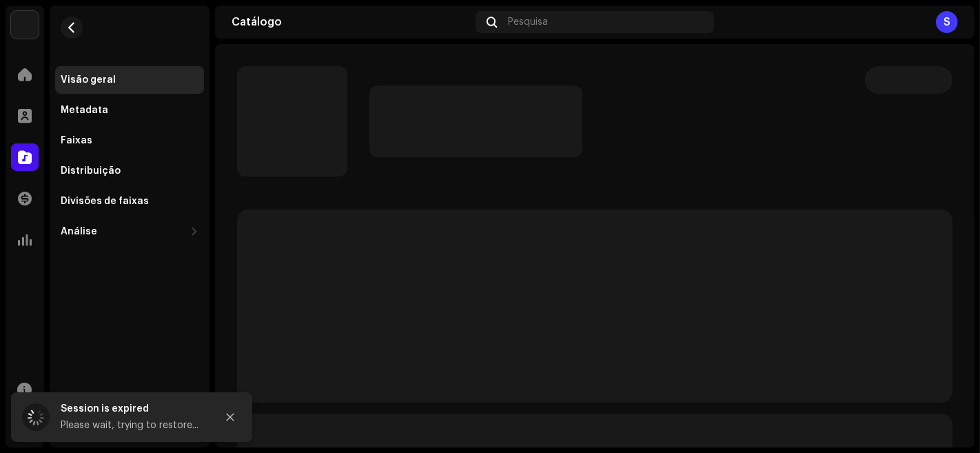 This screenshot has height=453, width=980. I want to click on button: Close, so click(230, 417).